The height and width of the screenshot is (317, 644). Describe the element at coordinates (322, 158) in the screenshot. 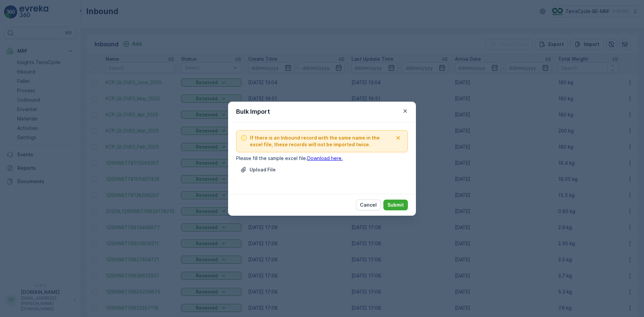

I see `p: Please fill the sample excel file.` at that location.